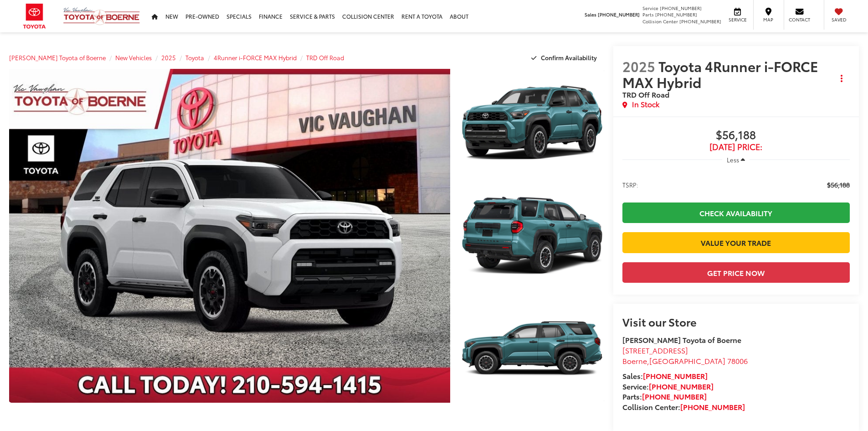  Describe the element at coordinates (768, 20) in the screenshot. I see `span: Map` at that location.